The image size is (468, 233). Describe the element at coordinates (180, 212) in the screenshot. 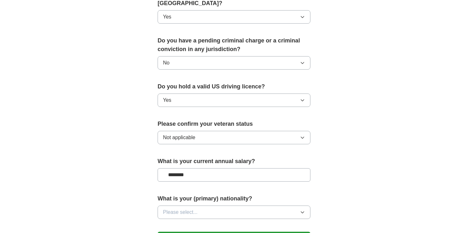

I see `span: Please select...` at that location.